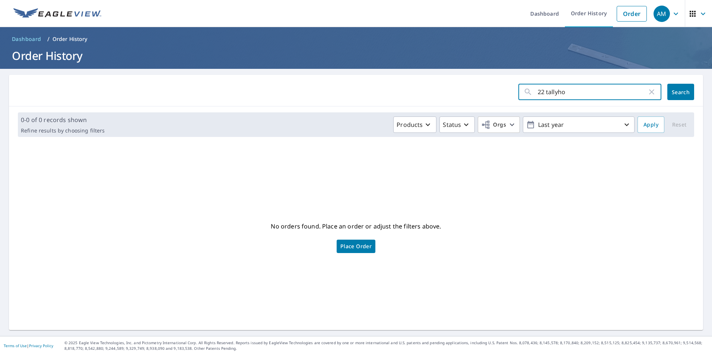 Image resolution: width=712 pixels, height=355 pixels. What do you see at coordinates (410, 125) in the screenshot?
I see `p: Products` at bounding box center [410, 125].